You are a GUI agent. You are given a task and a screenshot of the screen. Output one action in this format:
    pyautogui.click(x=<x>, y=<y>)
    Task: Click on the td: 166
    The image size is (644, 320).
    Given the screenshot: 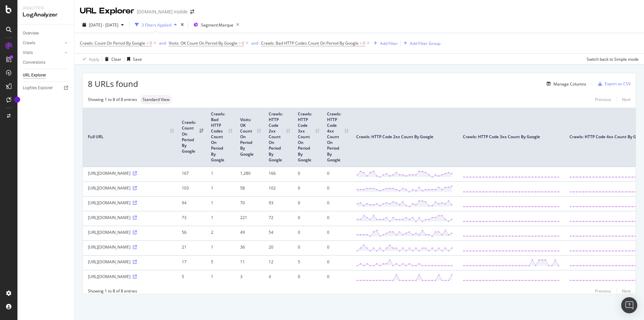 What is the action you would take?
    pyautogui.click(x=278, y=174)
    